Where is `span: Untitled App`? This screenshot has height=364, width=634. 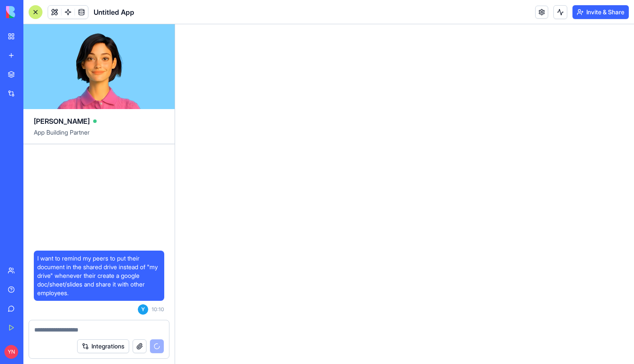 span: Untitled App is located at coordinates (114, 12).